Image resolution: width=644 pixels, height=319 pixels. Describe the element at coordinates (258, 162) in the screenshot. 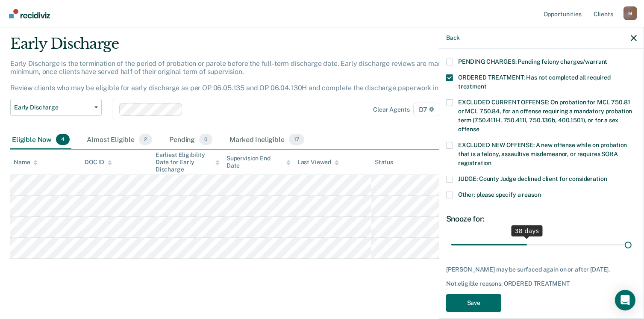

I see `div: Supervision End Date` at that location.